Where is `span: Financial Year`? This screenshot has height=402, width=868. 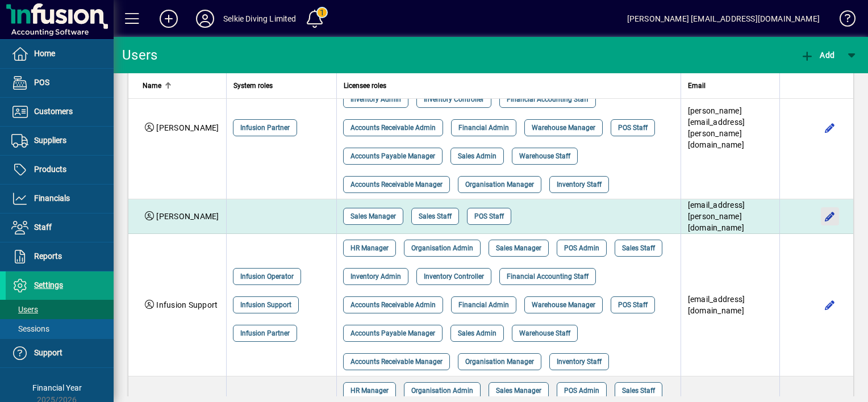
span: Financial Year is located at coordinates (57, 388).